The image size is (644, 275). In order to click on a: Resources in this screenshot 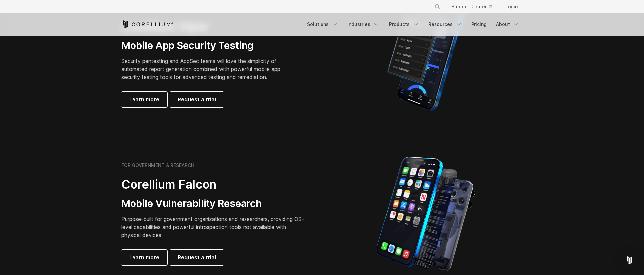, I will do `click(445, 25)`.